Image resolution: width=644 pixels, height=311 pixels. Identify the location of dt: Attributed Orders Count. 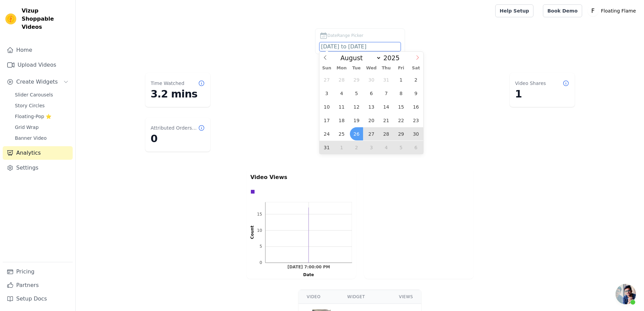
(174, 128).